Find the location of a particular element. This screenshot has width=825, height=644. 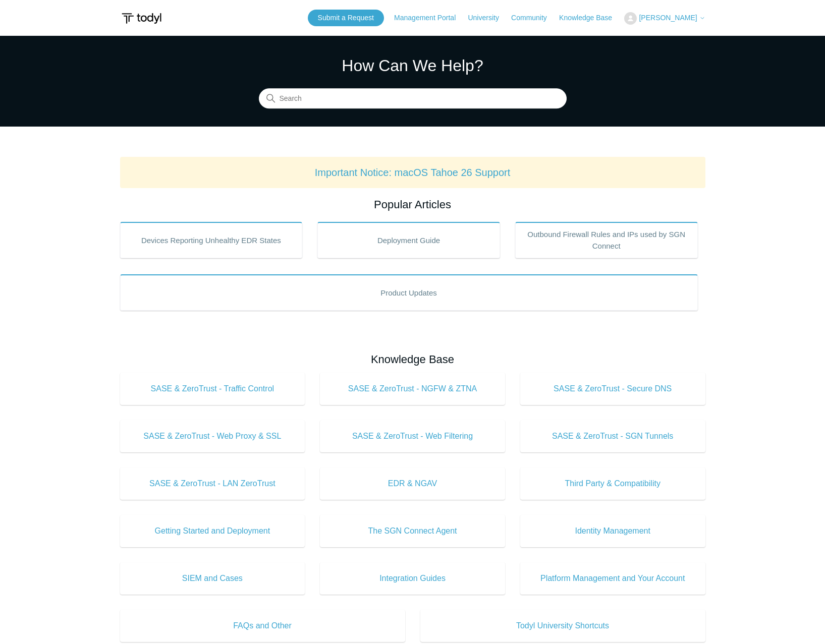

a: Deployment Guide is located at coordinates (409, 240).